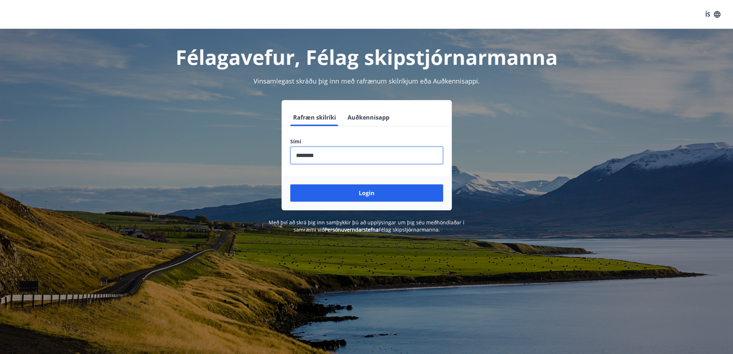  Describe the element at coordinates (366, 142) in the screenshot. I see `label: Sími` at that location.